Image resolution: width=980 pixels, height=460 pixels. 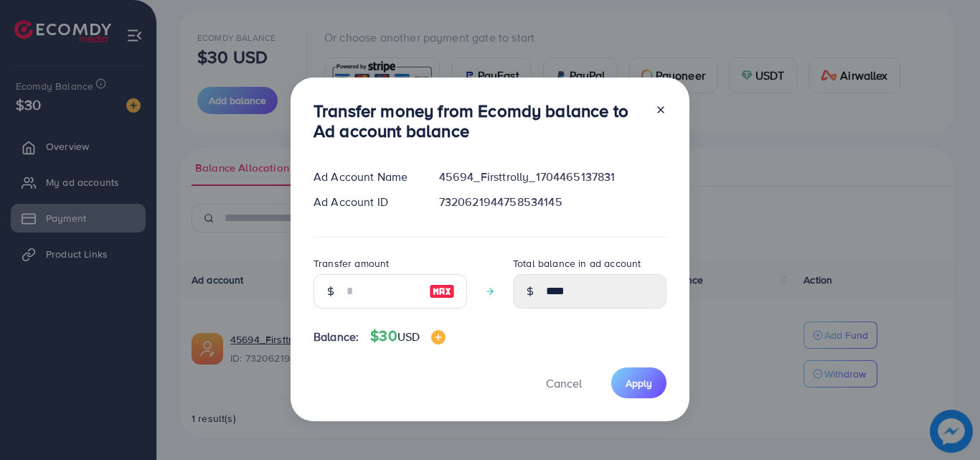 I want to click on span: Apply, so click(x=639, y=383).